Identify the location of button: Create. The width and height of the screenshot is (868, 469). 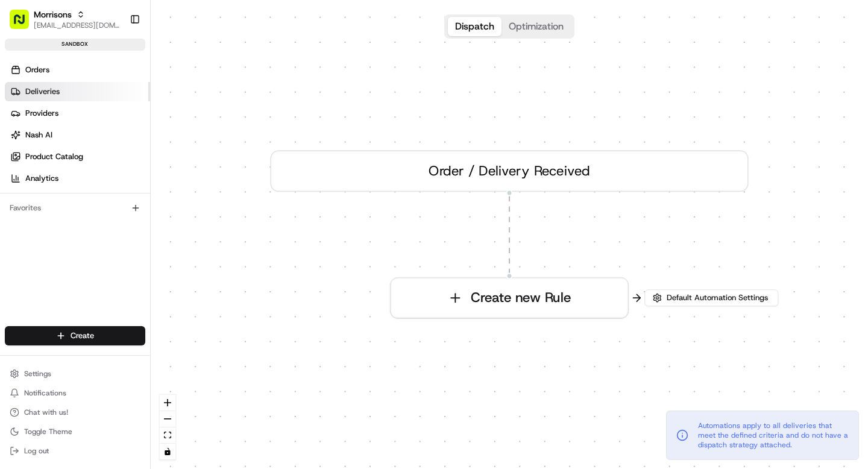
(74, 335).